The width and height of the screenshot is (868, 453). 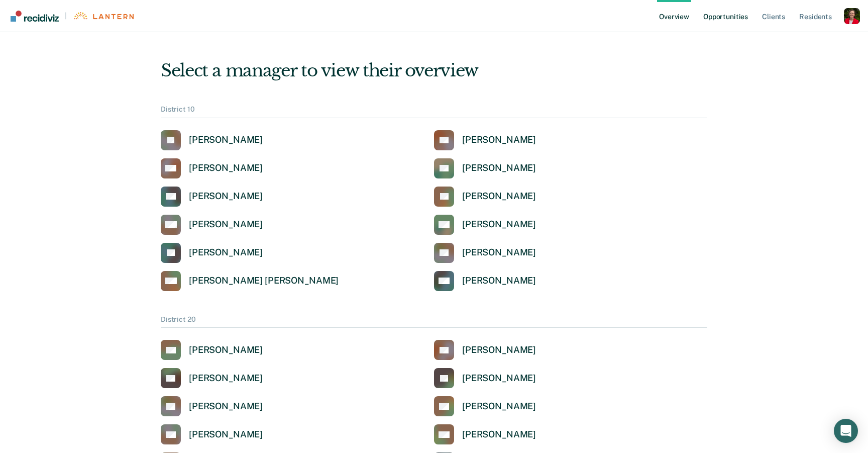 I want to click on div: Open Intercom Messenger, so click(x=846, y=431).